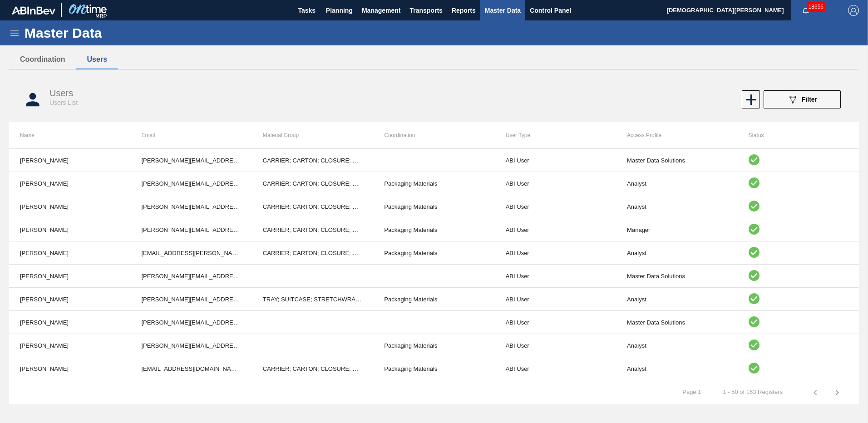  I want to click on span: Management, so click(382, 10).